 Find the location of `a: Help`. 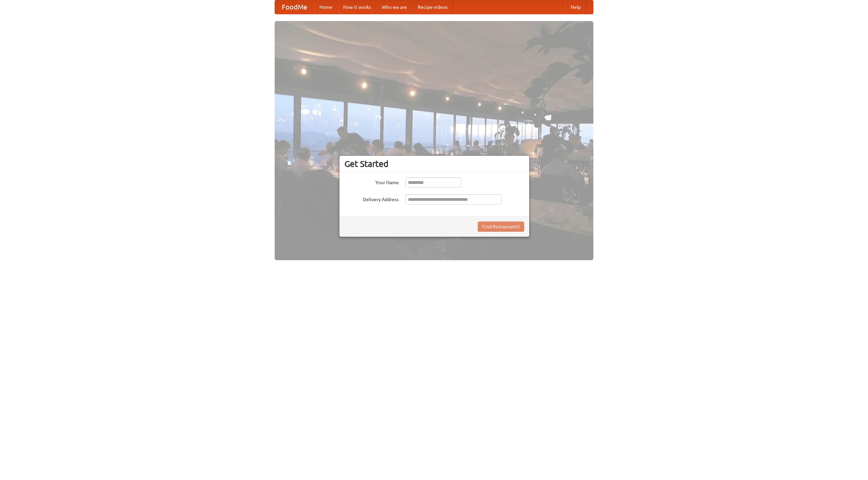

a: Help is located at coordinates (576, 7).